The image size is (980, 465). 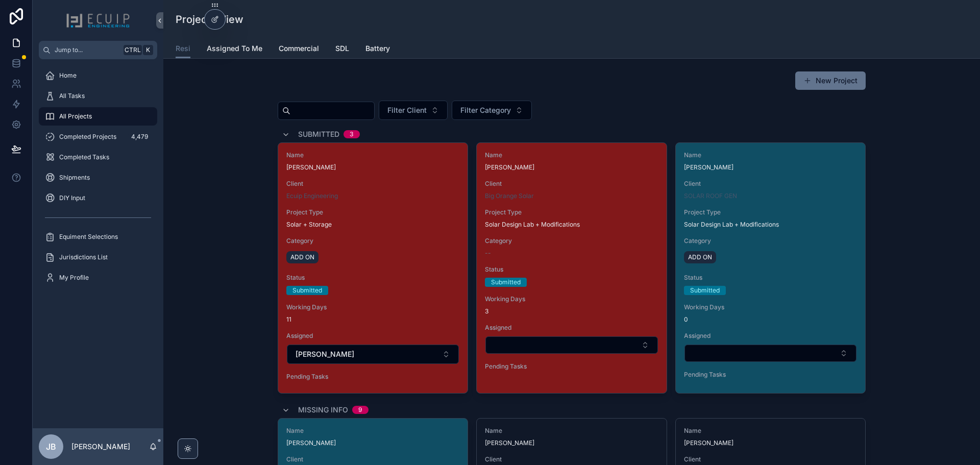 I want to click on span: Solar + Storage, so click(x=309, y=225).